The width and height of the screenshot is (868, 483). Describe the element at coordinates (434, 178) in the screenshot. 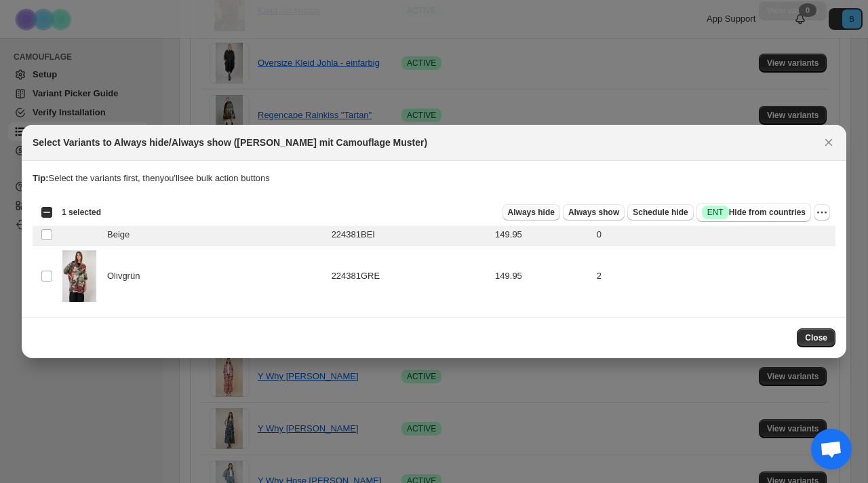

I see `p: Select the variants first, then you'll see bulk action buttons` at that location.